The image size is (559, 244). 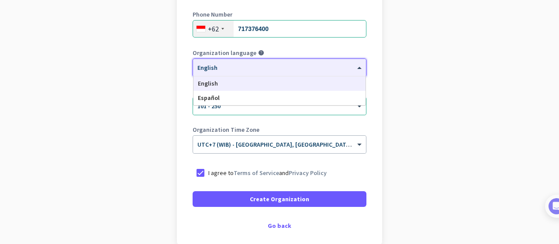 I want to click on span: Create Organization, so click(x=280, y=199).